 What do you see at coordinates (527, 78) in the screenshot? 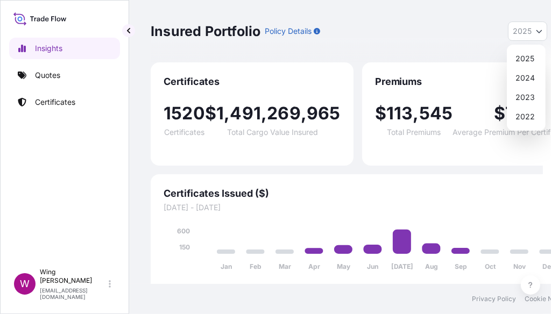
I see `div: 2024` at bounding box center [527, 78].